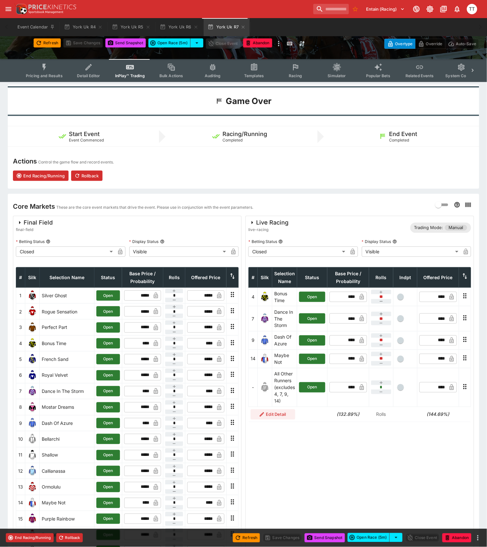 The width and height of the screenshot is (487, 547). What do you see at coordinates (46, 12) in the screenshot?
I see `img: Sportsbook Management` at bounding box center [46, 12].